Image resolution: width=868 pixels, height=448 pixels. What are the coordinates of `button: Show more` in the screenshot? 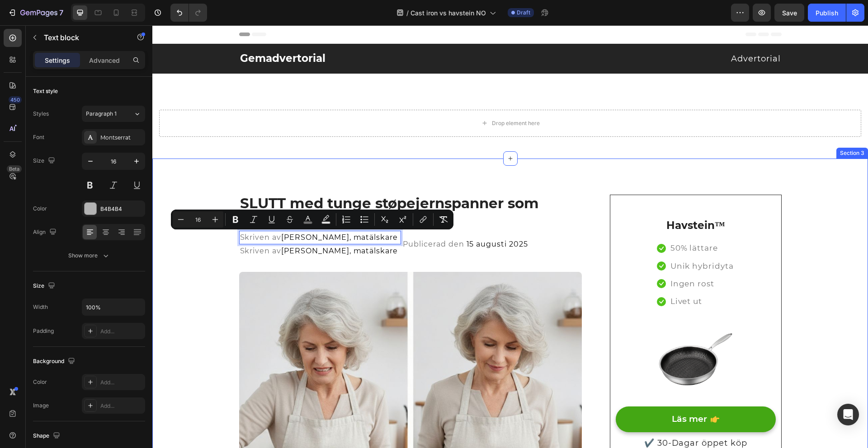 It's located at (89, 255).